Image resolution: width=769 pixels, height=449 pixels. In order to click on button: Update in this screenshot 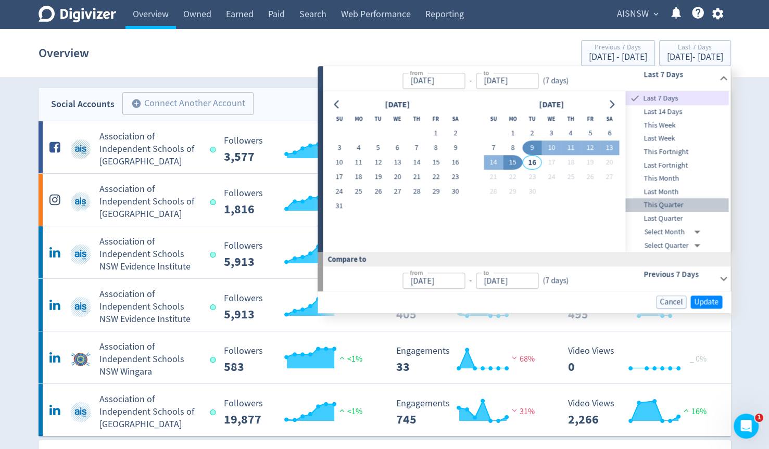, I will do `click(706, 302)`.